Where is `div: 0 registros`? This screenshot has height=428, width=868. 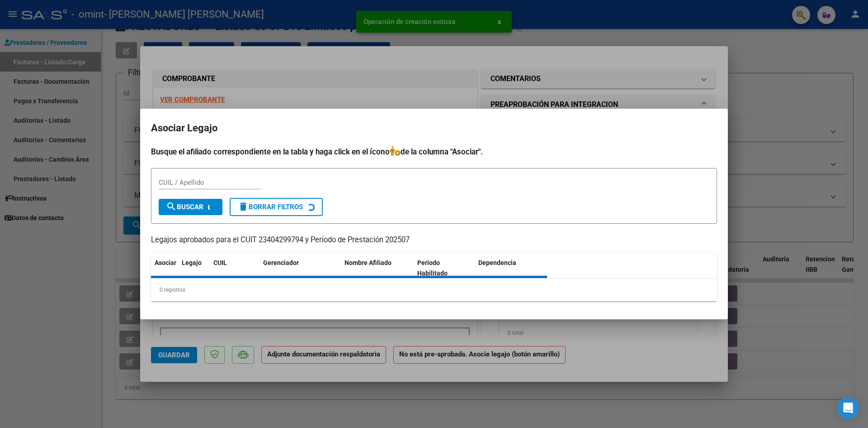
div: 0 registros is located at coordinates (434, 289).